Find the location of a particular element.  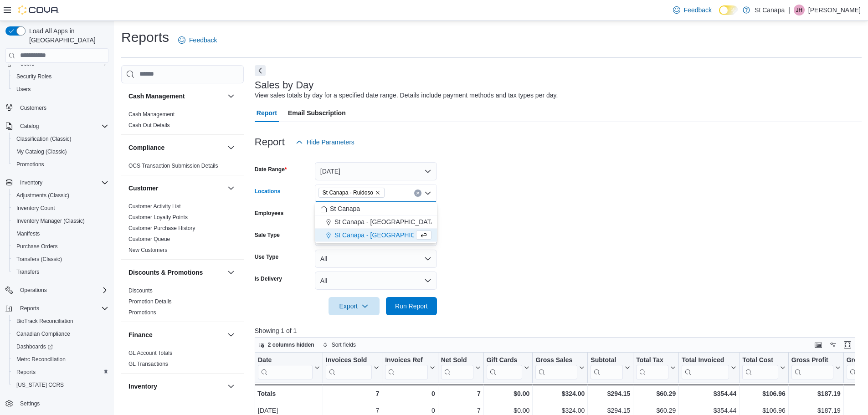

span: Security Roles is located at coordinates (34, 77).